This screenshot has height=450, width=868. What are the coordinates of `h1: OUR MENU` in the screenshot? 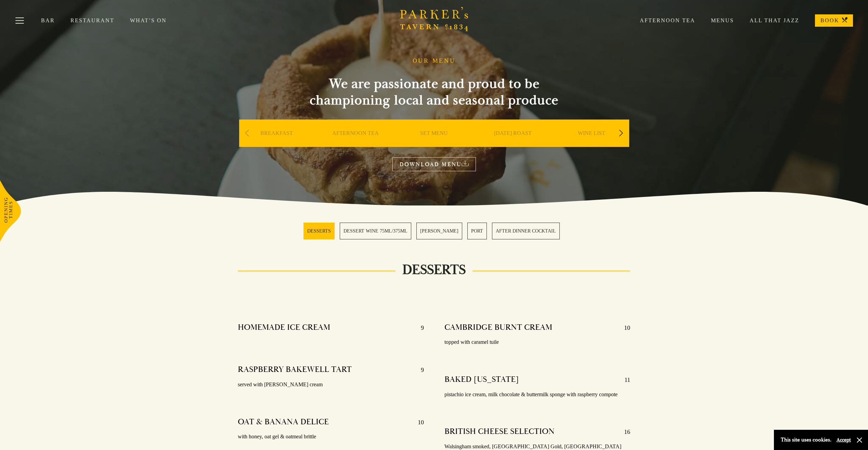 It's located at (434, 61).